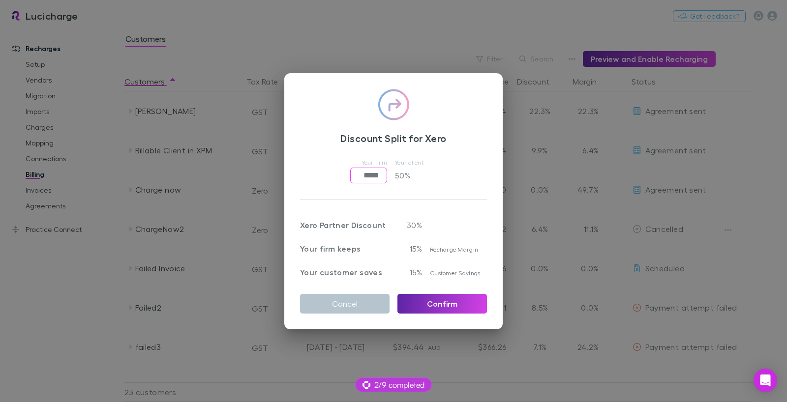  Describe the element at coordinates (410, 225) in the screenshot. I see `p: 30 %` at that location.